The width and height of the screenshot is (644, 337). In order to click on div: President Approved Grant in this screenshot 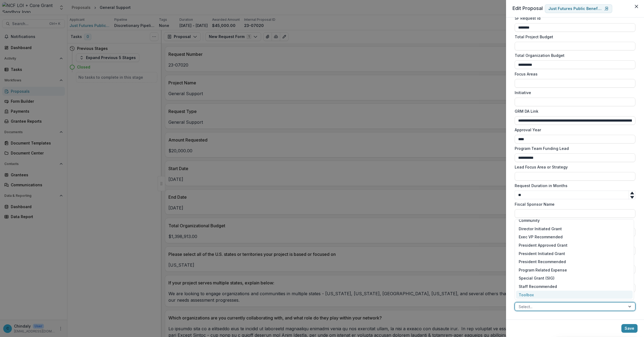, I will do `click(574, 245)`.